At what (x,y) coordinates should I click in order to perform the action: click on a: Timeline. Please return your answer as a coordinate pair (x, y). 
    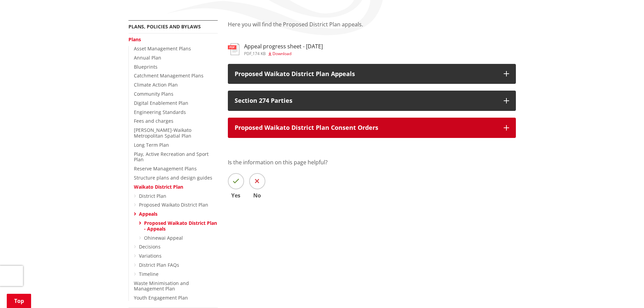
    Looking at the image, I should click on (149, 274).